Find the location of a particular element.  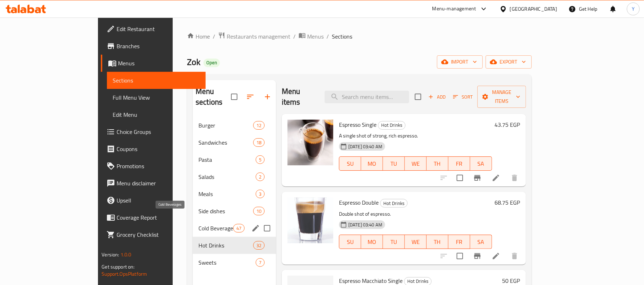

span: TH is located at coordinates (437, 242).